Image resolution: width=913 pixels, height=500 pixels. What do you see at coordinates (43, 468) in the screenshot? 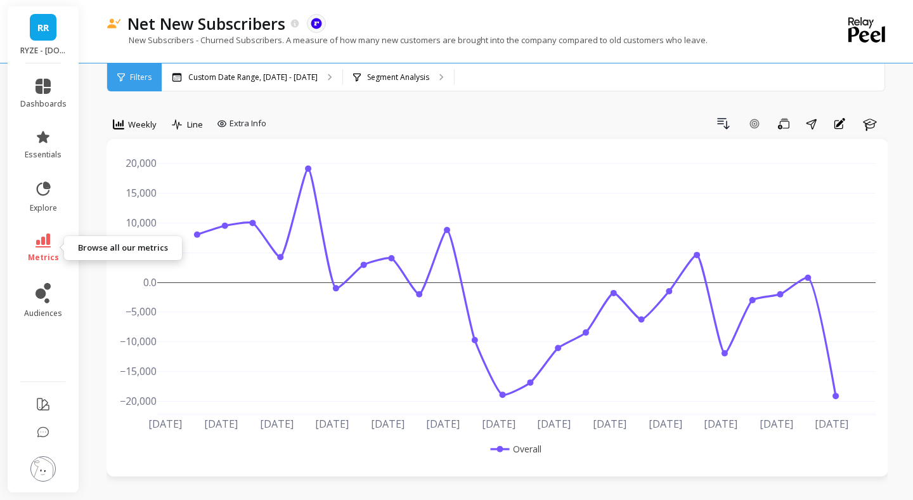
I see `img: profile picture` at bounding box center [43, 468].